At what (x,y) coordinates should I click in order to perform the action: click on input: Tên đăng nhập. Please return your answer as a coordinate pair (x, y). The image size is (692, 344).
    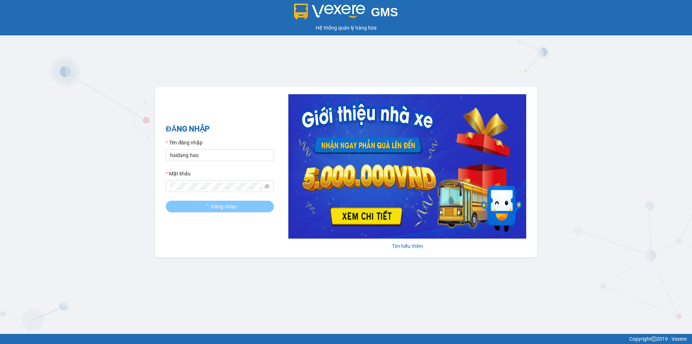
    Looking at the image, I should click on (220, 155).